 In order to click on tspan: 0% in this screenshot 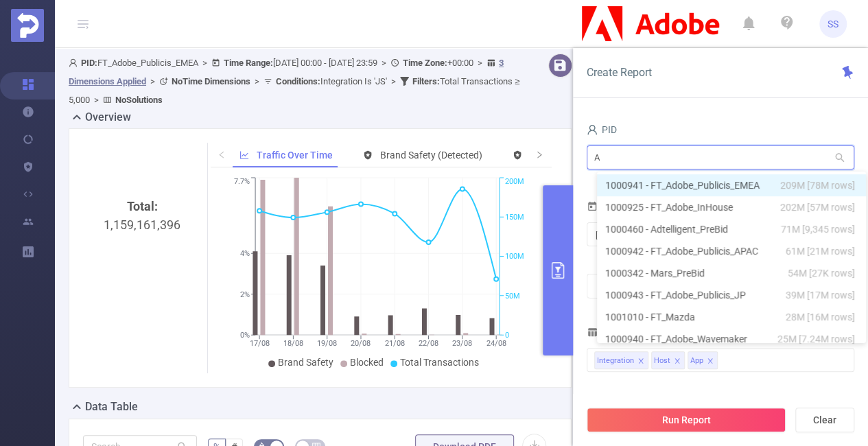, I will do `click(245, 334)`.